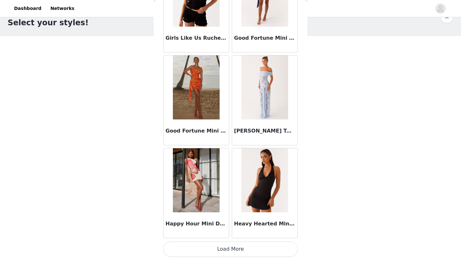 Image resolution: width=461 pixels, height=260 pixels. What do you see at coordinates (265, 38) in the screenshot?
I see `h3: Good Fortune Mini Dress - Navy` at bounding box center [265, 38].